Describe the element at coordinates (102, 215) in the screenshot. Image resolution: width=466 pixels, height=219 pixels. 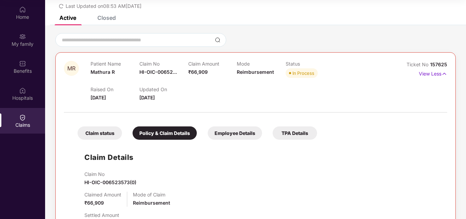
I see `p: Settled Amount` at that location.